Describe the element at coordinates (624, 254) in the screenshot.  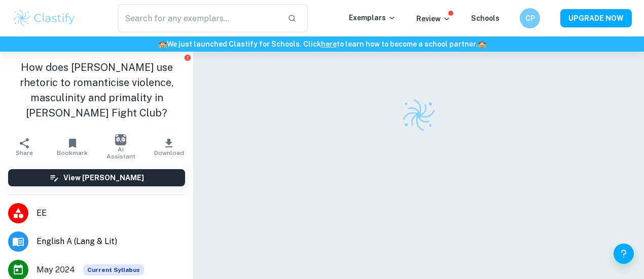
I see `button: Help and Feedback` at that location.